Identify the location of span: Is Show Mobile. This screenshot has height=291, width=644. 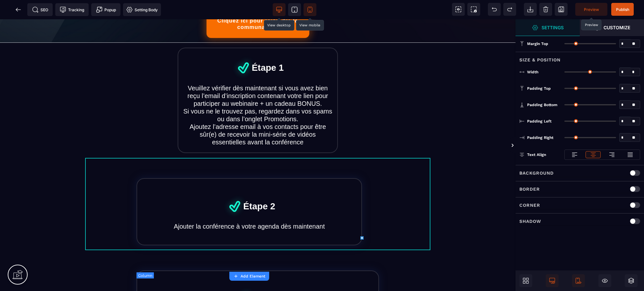
(578, 280).